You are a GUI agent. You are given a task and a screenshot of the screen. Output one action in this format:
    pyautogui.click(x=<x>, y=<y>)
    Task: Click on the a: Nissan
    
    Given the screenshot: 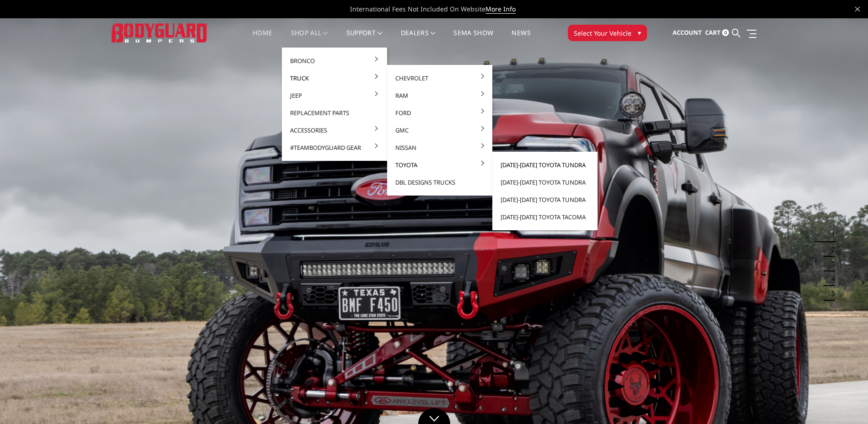 What is the action you would take?
    pyautogui.click(x=440, y=148)
    